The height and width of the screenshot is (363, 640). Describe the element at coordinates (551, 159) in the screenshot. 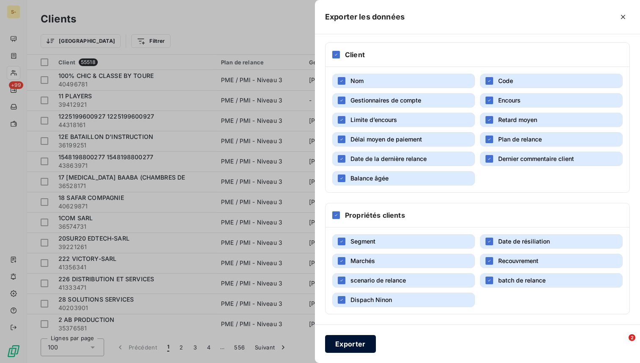

I see `button: Dernier commentaire client` at that location.